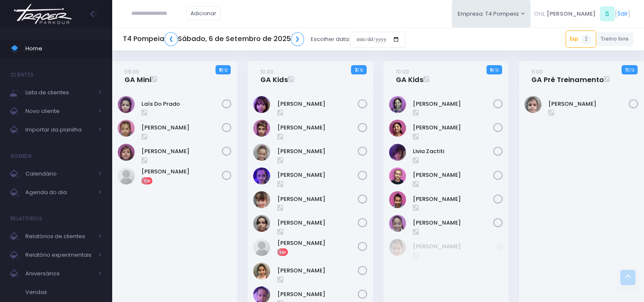 The image size is (644, 302). What do you see at coordinates (182, 104) in the screenshot?
I see `a: Laís Do Prado` at bounding box center [182, 104].